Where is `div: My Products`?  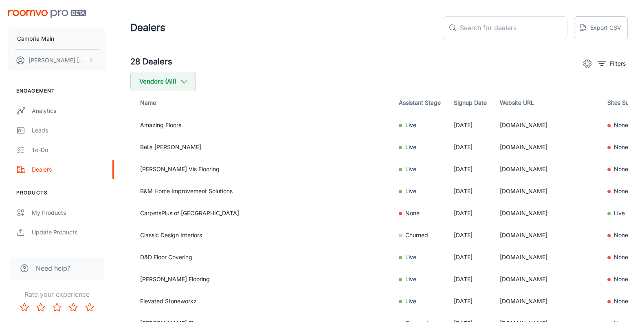 div: My Products is located at coordinates (68, 213).